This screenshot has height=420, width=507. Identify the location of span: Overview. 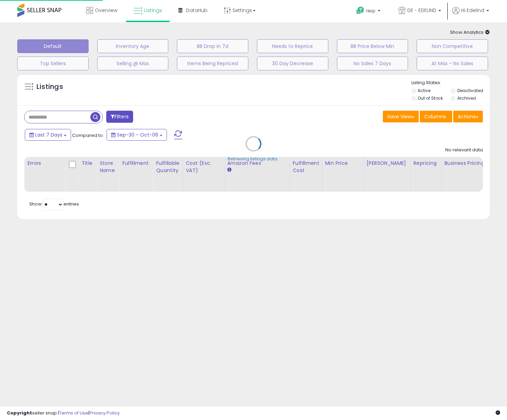
(106, 10).